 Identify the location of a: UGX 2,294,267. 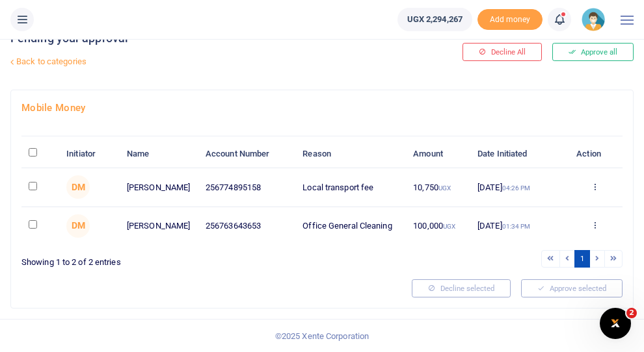
(435, 19).